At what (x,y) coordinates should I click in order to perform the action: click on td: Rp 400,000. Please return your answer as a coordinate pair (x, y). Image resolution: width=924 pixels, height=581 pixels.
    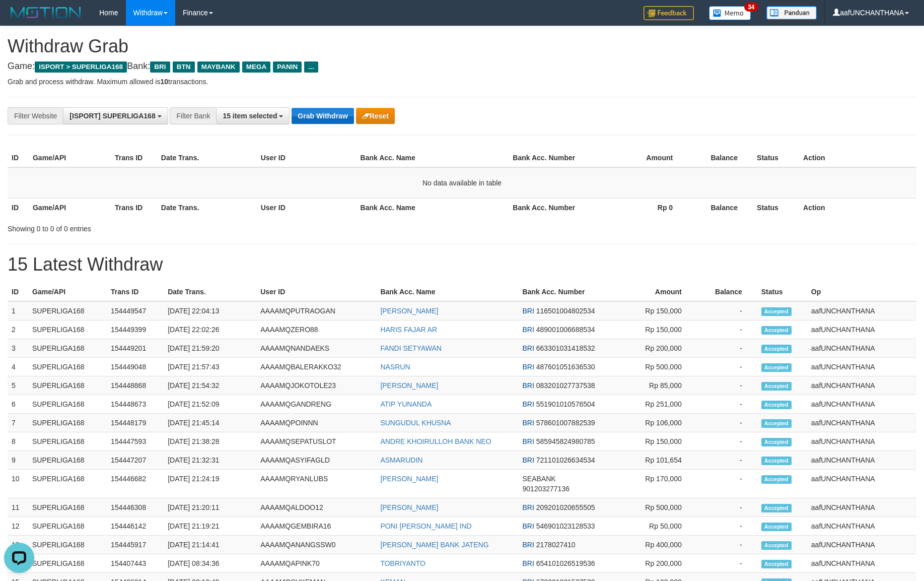
    Looking at the image, I should click on (651, 544).